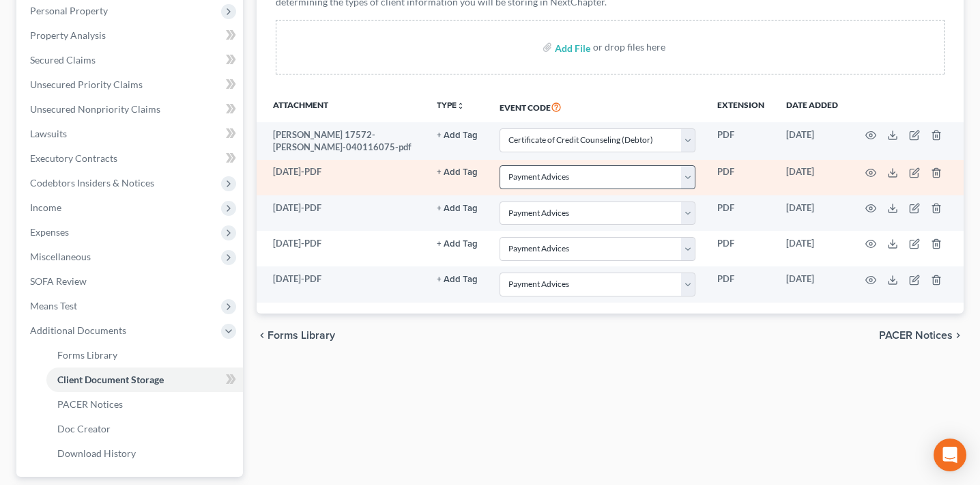 This screenshot has height=485, width=980. Describe the element at coordinates (131, 282) in the screenshot. I see `a: SOFA Review` at that location.